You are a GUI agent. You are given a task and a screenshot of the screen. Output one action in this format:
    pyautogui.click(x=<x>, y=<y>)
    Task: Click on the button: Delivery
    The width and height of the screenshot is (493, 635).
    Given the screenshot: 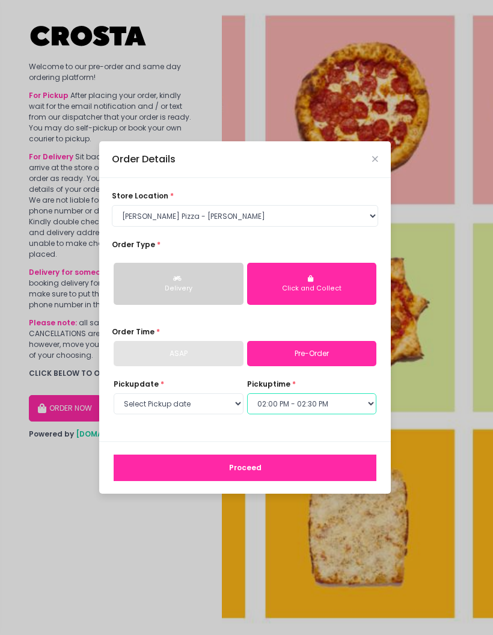 What is the action you would take?
    pyautogui.click(x=179, y=284)
    